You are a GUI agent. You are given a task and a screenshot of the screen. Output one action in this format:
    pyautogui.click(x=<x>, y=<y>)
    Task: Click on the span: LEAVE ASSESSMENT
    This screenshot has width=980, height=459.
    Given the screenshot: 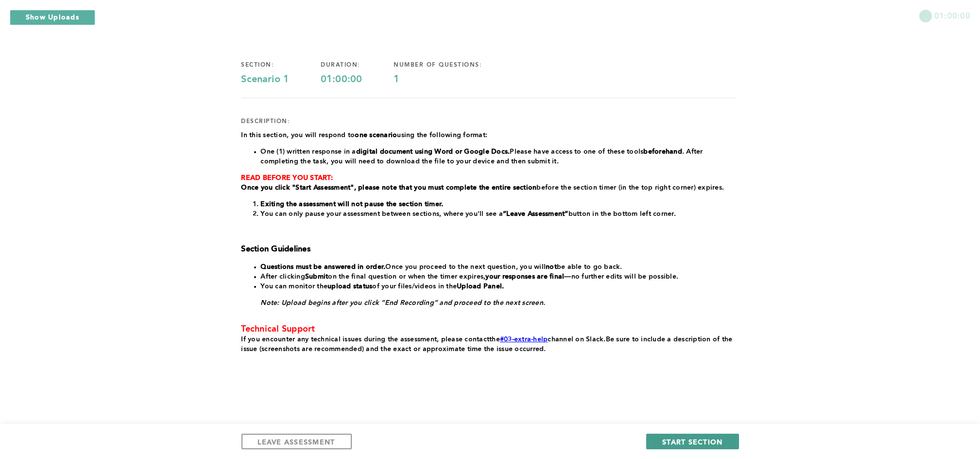 What is the action you would take?
    pyautogui.click(x=296, y=441)
    